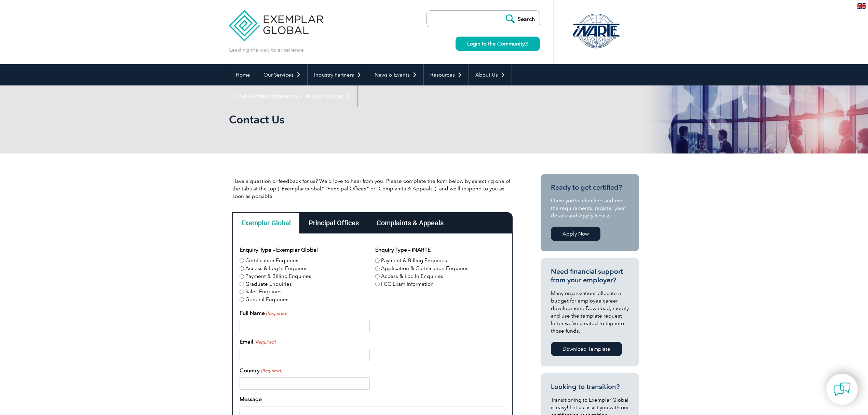  What do you see at coordinates (261, 371) in the screenshot?
I see `label: Country` at bounding box center [261, 371].